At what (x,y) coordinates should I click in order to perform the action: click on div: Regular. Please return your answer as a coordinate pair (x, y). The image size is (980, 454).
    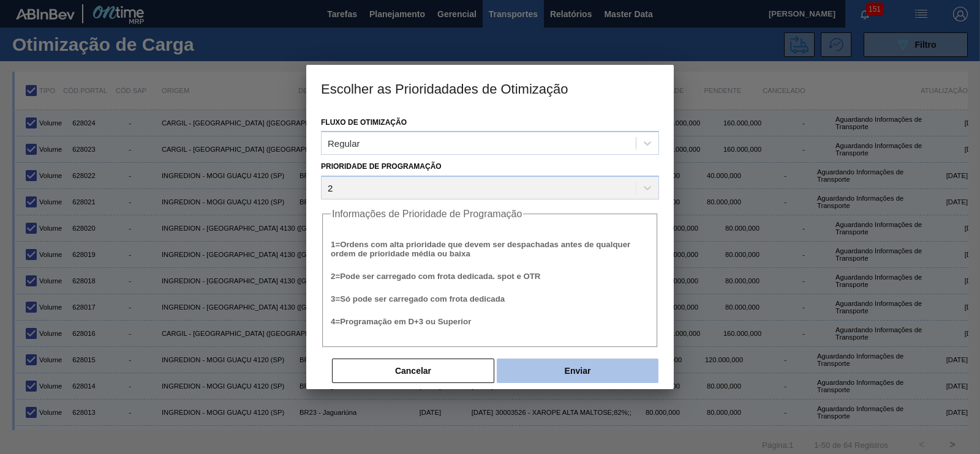
    Looking at the image, I should click on (344, 143).